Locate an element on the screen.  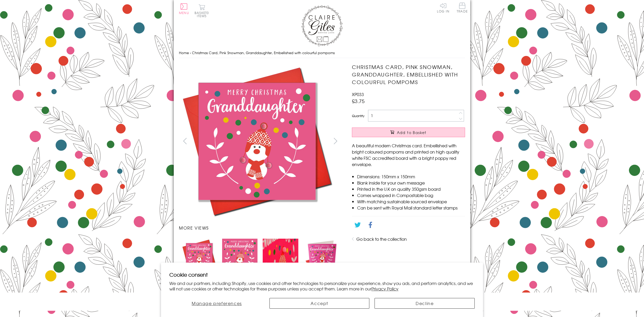
a: Trade is located at coordinates (462, 8).